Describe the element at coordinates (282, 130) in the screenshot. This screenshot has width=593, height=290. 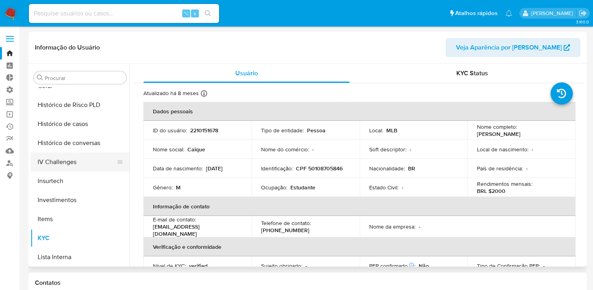
I see `p: Tipo de entidade :` at that location.